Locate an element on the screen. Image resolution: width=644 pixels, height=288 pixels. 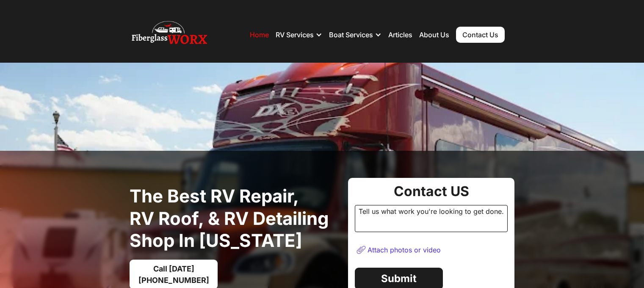
a: Home is located at coordinates (259, 35).